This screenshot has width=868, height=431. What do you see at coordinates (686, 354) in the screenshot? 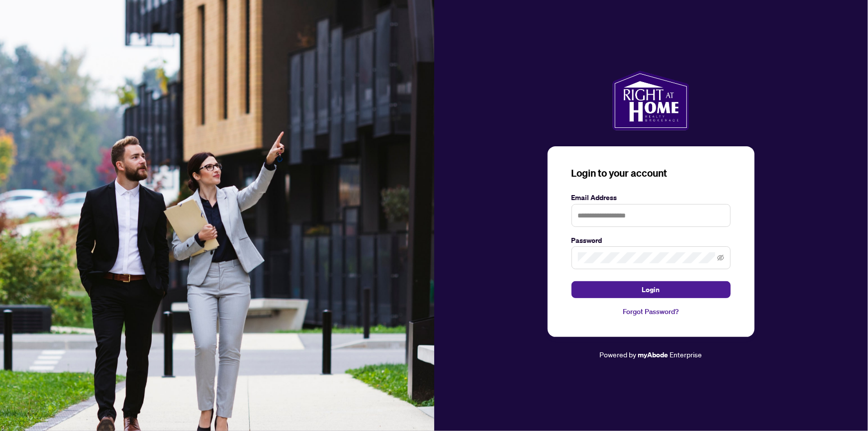
I see `span: Enterprise` at bounding box center [686, 354].